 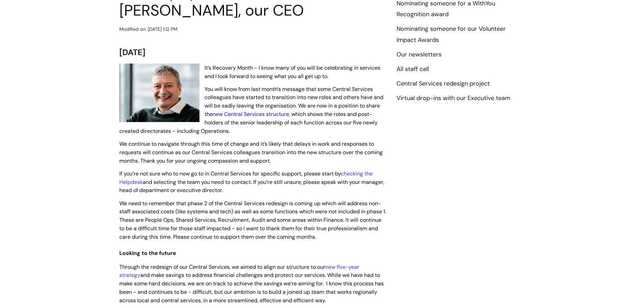 I want to click on a: All staff call, so click(x=412, y=69).